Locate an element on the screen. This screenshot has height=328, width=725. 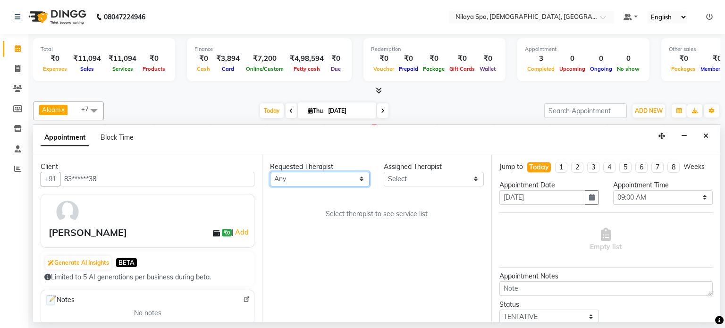
span: ADD NEW is located at coordinates (649, 110).